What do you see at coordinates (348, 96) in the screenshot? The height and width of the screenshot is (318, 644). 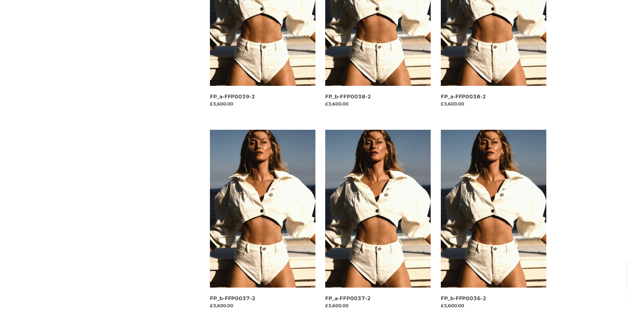 I see `a: FP_b-FFP0038-2` at bounding box center [348, 96].